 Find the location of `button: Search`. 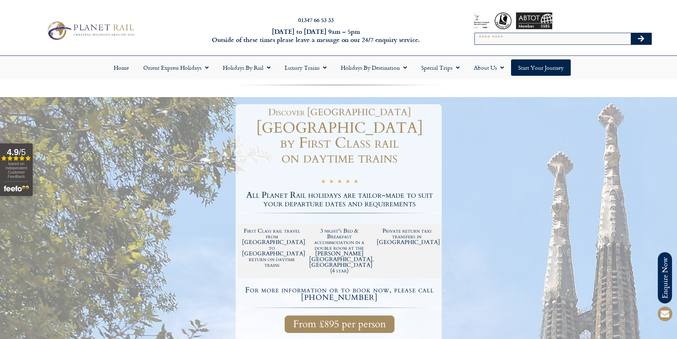

button: Search is located at coordinates (641, 39).